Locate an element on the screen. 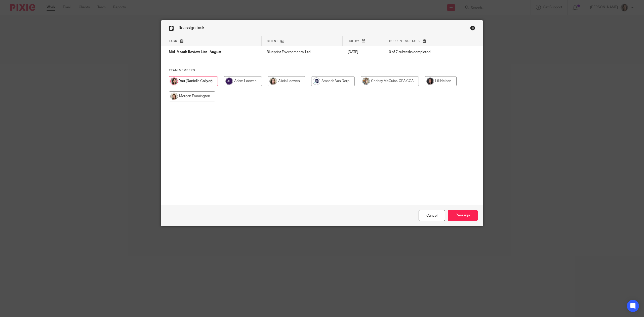  td: 0 of 7 subtasks completed is located at coordinates (422, 53).